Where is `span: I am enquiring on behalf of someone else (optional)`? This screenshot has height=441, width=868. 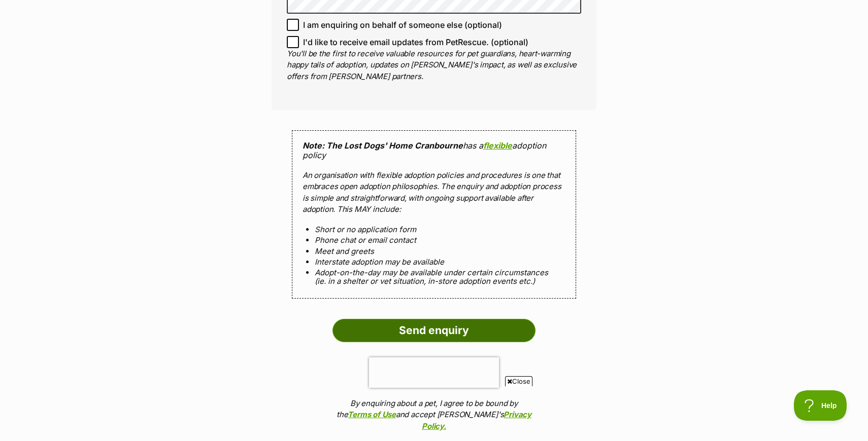
span: I am enquiring on behalf of someone else (optional) is located at coordinates (402, 24).